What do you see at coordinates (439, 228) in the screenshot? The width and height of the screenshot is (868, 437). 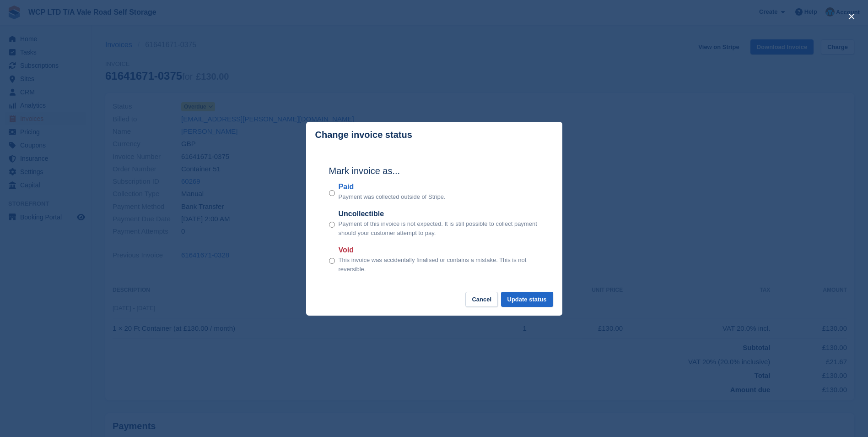 I see `p: Payment of this invoice is not expected. It is still possible to collect payment should your cust...` at bounding box center [439, 228].